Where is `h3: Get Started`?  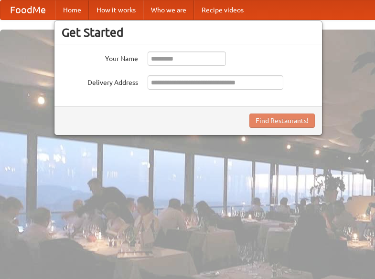
h3: Get Started is located at coordinates (188, 32).